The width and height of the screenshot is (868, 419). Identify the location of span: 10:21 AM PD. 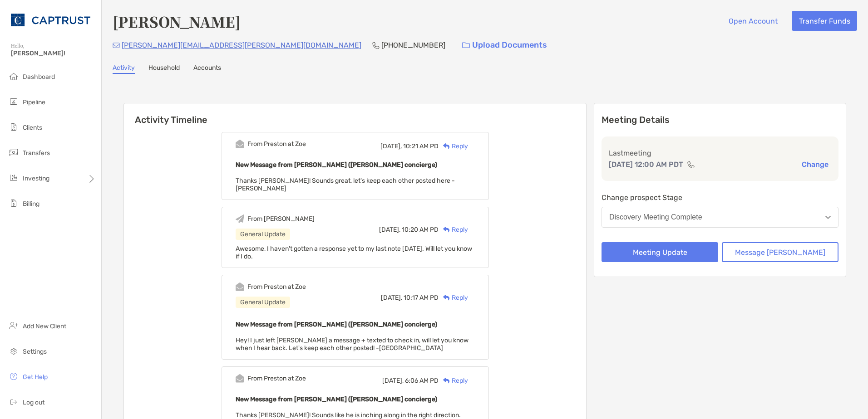
(421, 146).